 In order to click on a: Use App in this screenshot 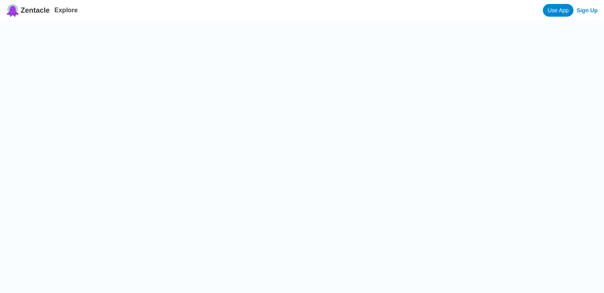, I will do `click(558, 10)`.